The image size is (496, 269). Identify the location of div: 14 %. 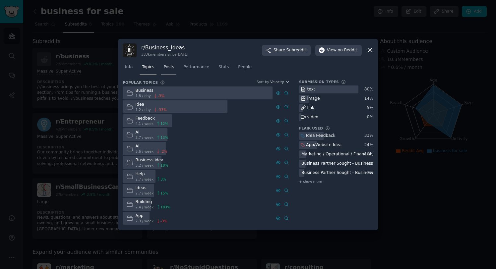
(369, 99).